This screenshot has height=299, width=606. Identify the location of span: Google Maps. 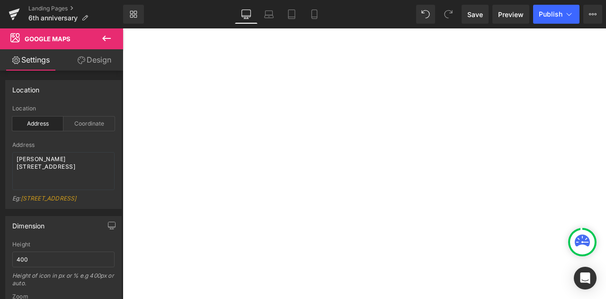
(47, 39).